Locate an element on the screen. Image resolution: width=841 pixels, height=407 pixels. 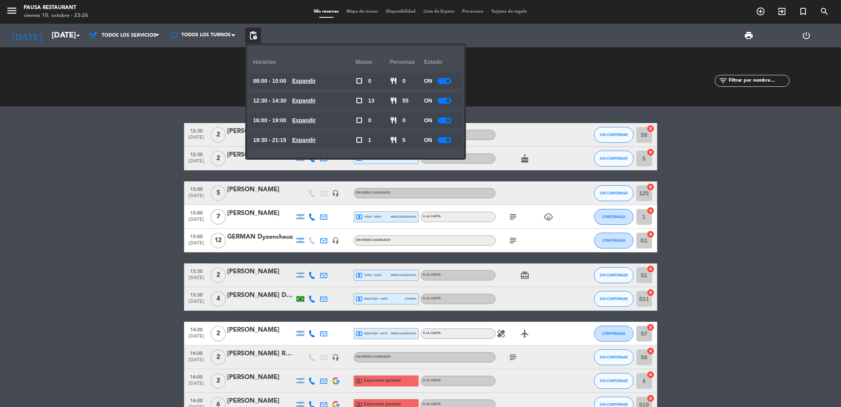
div: LOG OUT is located at coordinates (806, 35).